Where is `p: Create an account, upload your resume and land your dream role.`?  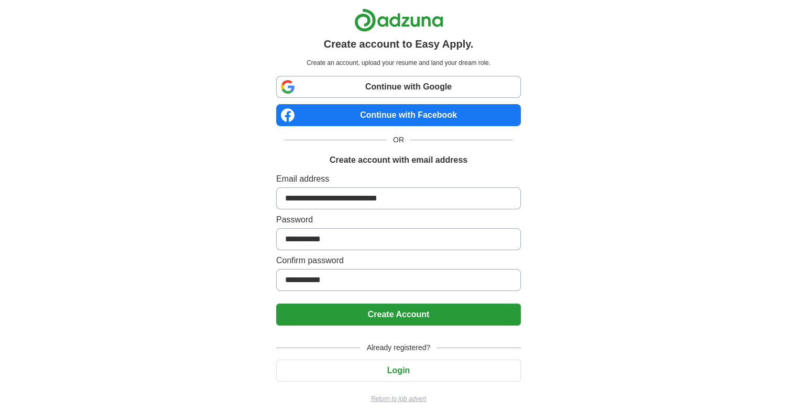
p: Create an account, upload your resume and land your dream role. is located at coordinates (398, 63).